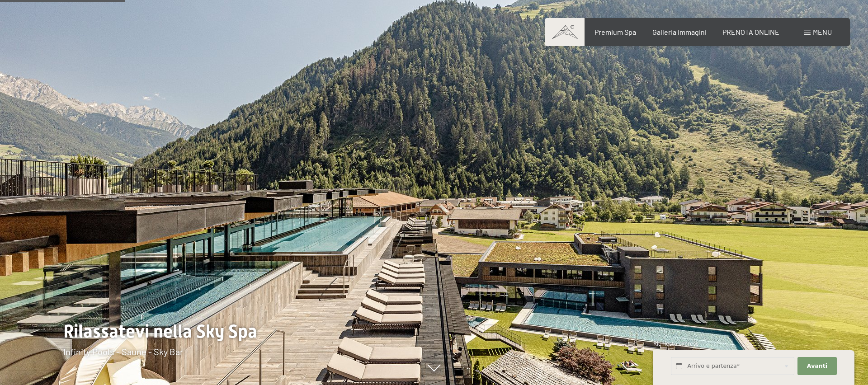  What do you see at coordinates (817, 366) in the screenshot?
I see `span: Avanti` at bounding box center [817, 366].